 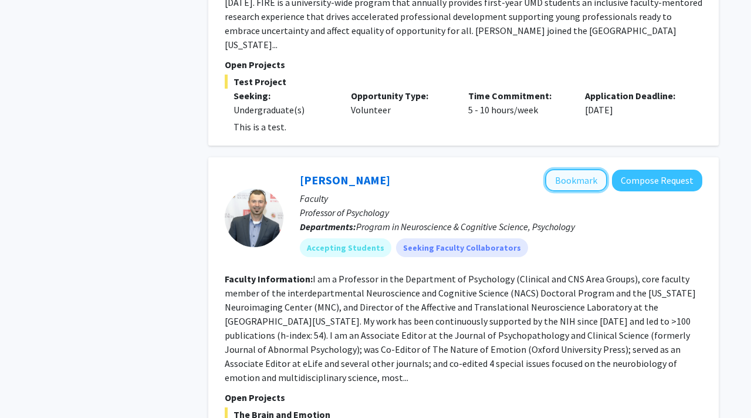 I want to click on div: 5 - 10 hours/week, so click(x=518, y=103).